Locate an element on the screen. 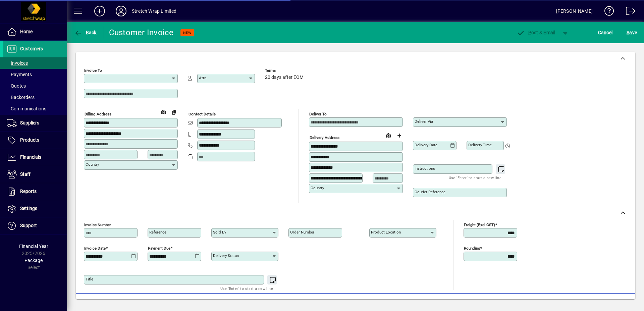 This screenshot has width=644, height=311. span: Quotes is located at coordinates (16, 86).